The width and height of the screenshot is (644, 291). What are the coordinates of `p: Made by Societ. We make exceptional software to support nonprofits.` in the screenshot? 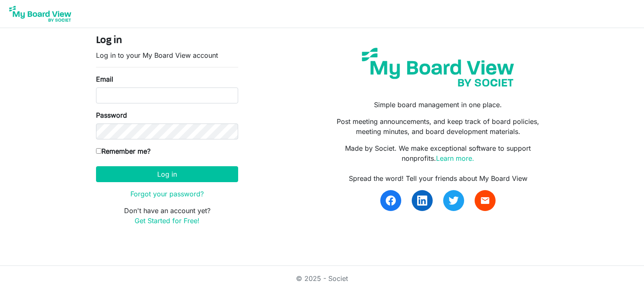 It's located at (438, 153).